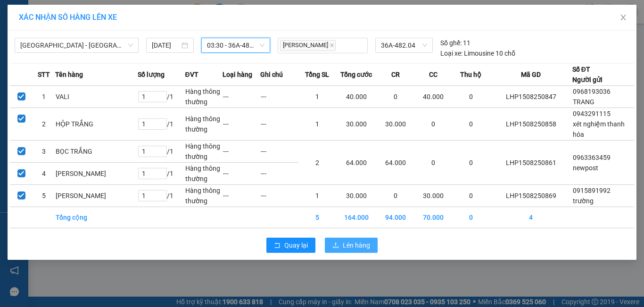 The height and width of the screenshot is (307, 644). I want to click on td: LHP1508250869, so click(531, 196).